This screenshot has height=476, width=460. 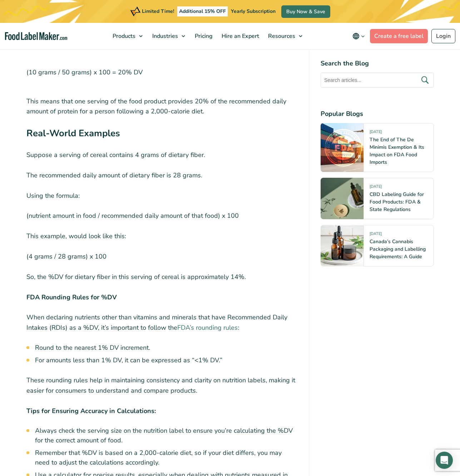 What do you see at coordinates (166, 435) in the screenshot?
I see `li: Always check the serving size on the nutrition label to ensure you’re calculating the %DV for the...` at bounding box center [166, 435].